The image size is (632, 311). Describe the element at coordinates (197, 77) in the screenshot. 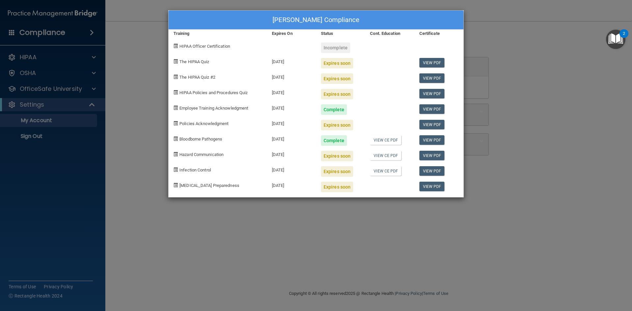

I see `span: The HIPAA Quiz #2` at that location.